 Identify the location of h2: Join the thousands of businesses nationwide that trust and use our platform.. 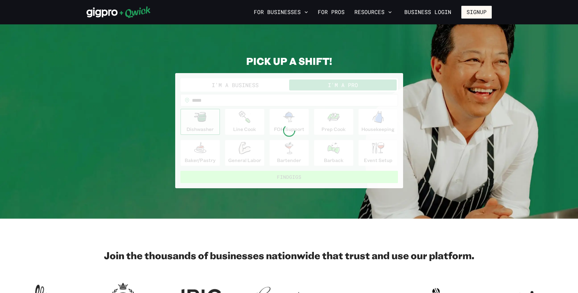
(289, 255).